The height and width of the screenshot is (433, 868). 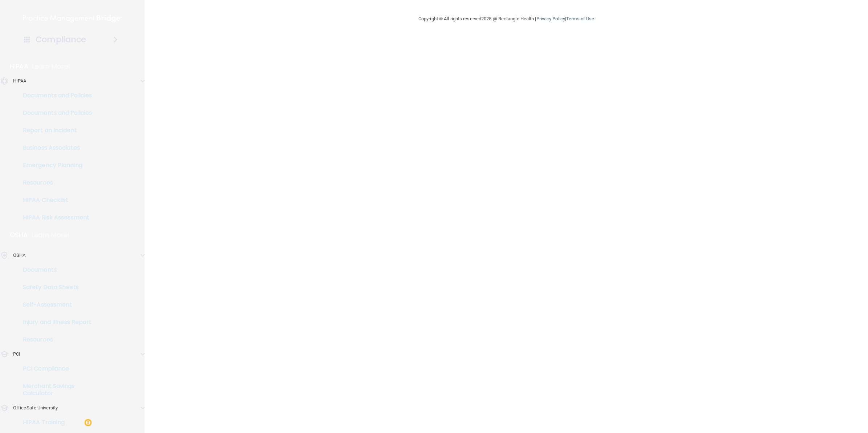 What do you see at coordinates (54, 217) in the screenshot?
I see `p: HIPAA Risk Assessment` at bounding box center [54, 217].